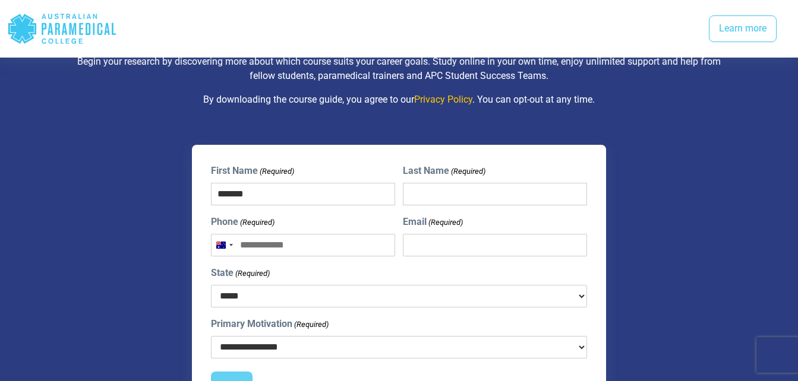  I want to click on label: Primary Motivation, so click(270, 324).